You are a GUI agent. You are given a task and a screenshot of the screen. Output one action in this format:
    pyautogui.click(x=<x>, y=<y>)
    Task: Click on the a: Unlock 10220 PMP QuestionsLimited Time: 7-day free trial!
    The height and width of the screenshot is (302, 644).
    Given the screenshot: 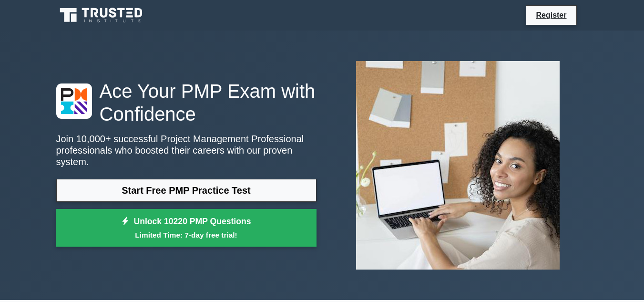 What is the action you would take?
    pyautogui.click(x=186, y=228)
    